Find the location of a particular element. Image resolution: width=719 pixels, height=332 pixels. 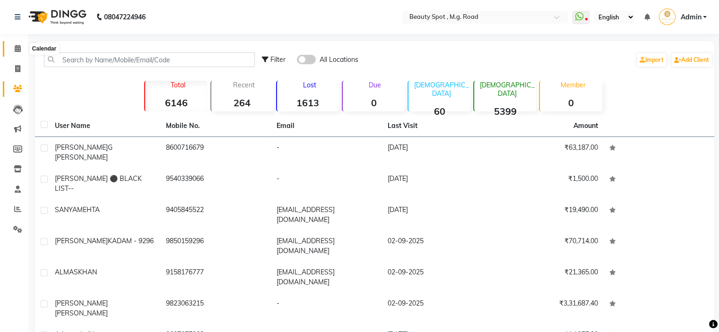

span: All Locations is located at coordinates (339, 60).